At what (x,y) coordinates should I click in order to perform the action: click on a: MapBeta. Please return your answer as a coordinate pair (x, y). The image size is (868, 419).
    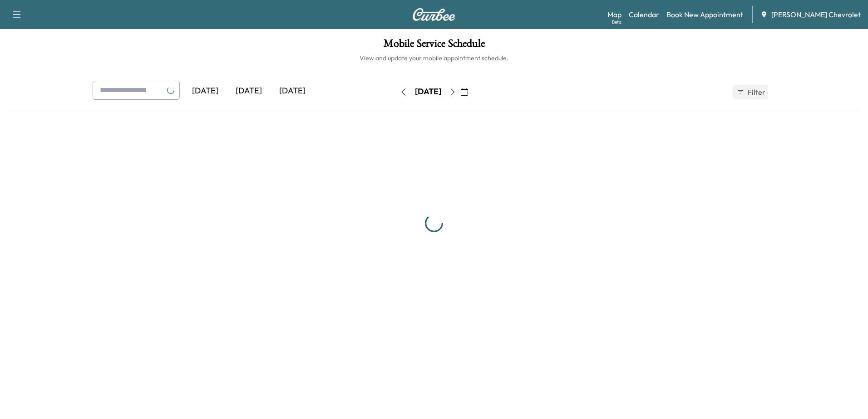
    Looking at the image, I should click on (614, 14).